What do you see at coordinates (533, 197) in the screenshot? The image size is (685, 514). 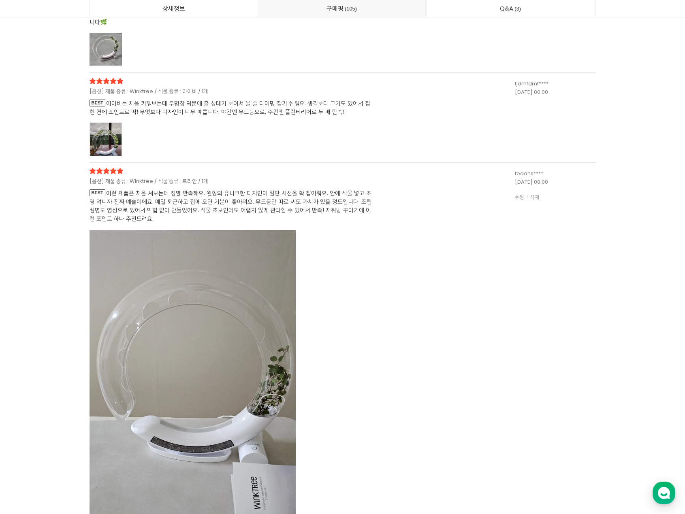 I see `a: 삭제` at bounding box center [533, 197].